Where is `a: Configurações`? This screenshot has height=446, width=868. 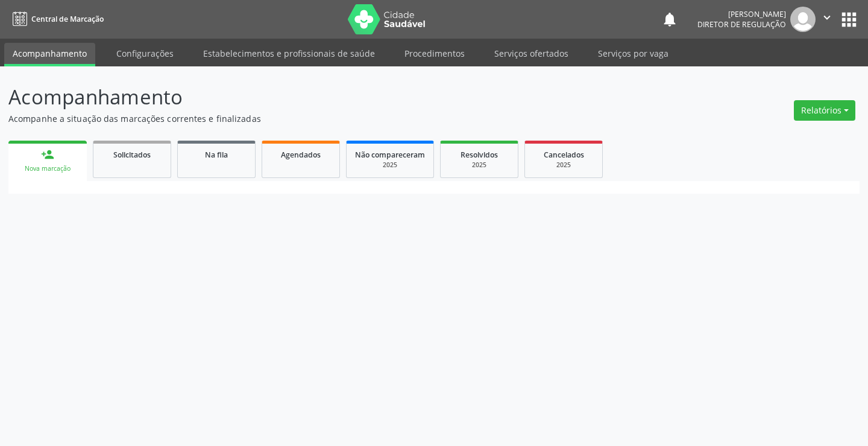 a: Configurações is located at coordinates (145, 53).